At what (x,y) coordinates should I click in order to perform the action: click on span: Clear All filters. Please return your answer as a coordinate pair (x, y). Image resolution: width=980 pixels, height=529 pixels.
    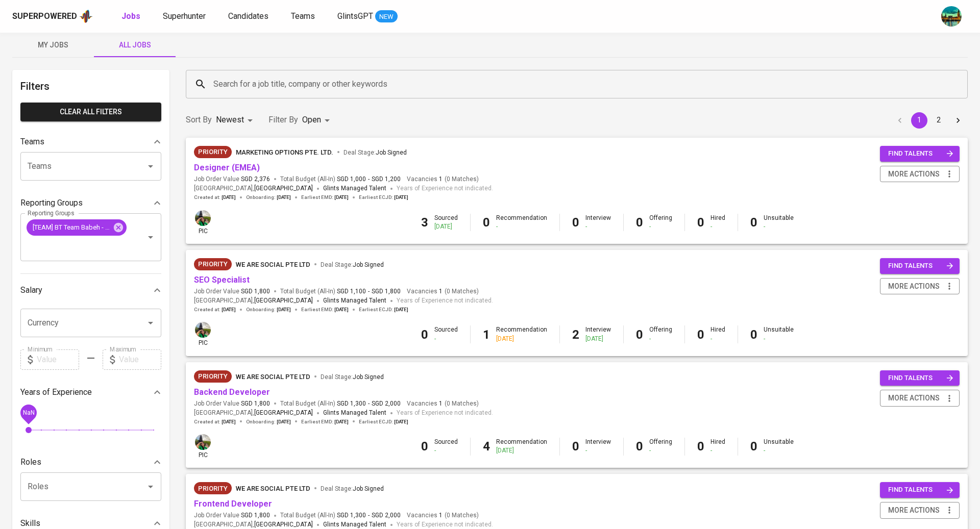
    Looking at the image, I should click on (91, 112).